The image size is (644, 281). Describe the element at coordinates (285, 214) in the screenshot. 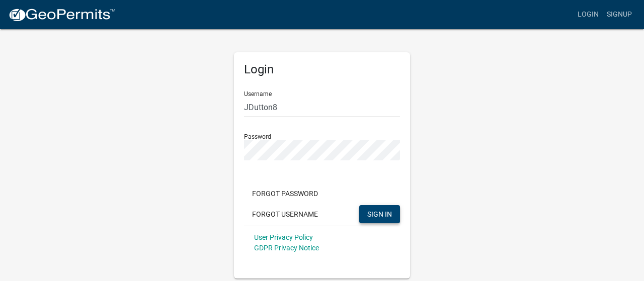

I see `button: Forgot Username` at that location.